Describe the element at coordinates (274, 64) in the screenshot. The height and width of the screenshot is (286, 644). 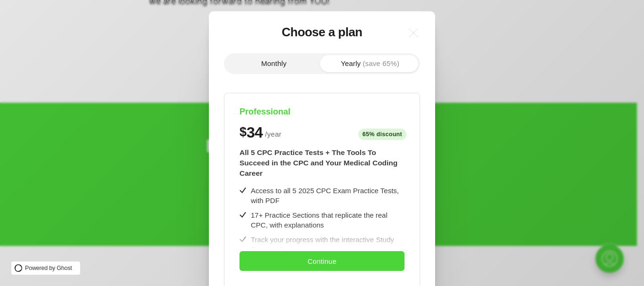
I see `button: Monthly` at that location.